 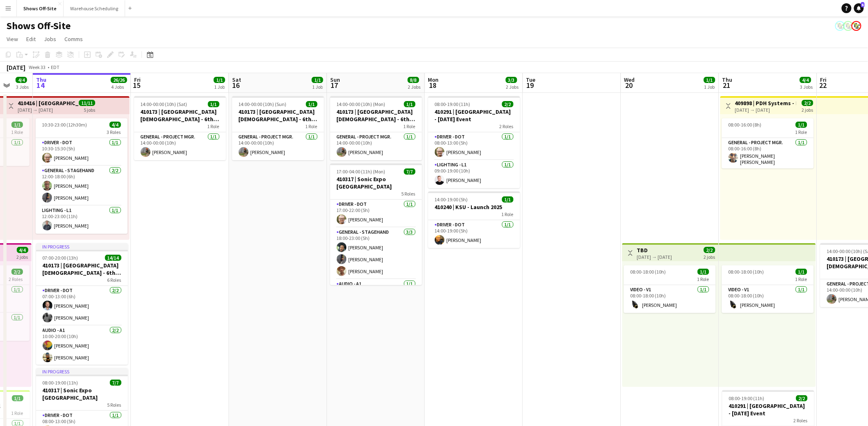 I want to click on a: Jobs, so click(x=50, y=39).